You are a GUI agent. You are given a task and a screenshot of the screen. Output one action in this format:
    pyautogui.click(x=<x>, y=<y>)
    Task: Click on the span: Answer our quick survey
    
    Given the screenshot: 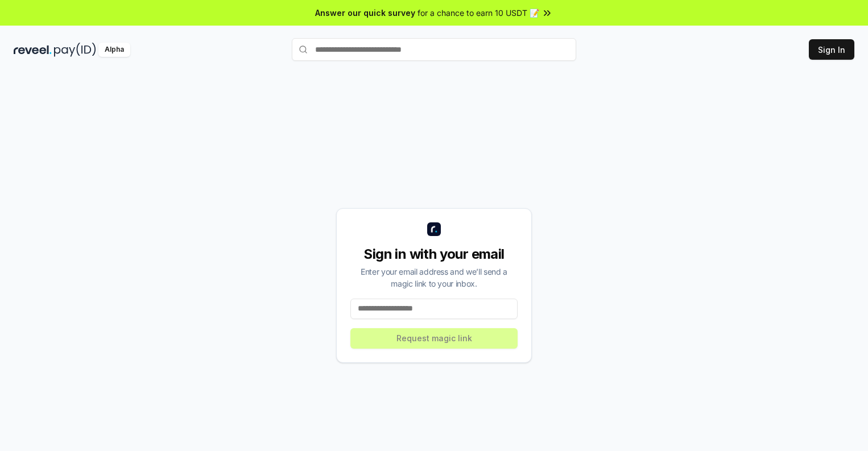 What is the action you would take?
    pyautogui.click(x=365, y=13)
    